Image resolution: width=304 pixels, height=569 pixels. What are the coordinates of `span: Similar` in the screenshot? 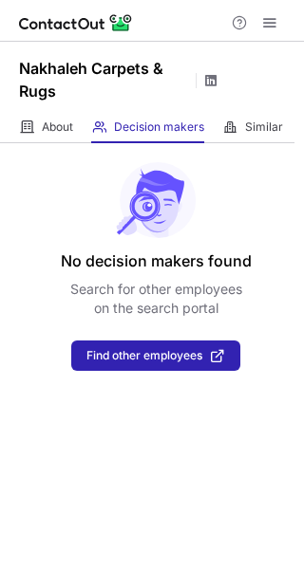 It's located at (264, 127).